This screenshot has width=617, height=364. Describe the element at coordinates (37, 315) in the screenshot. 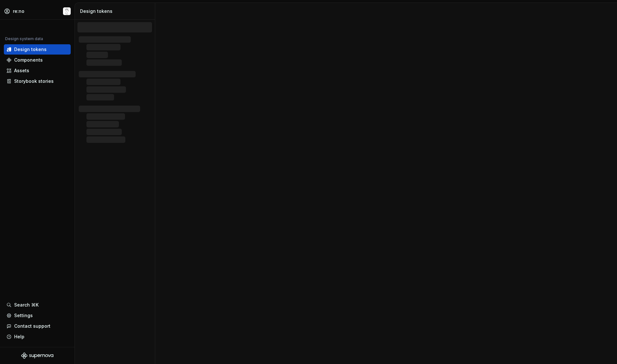

I see `a: Settings` at that location.